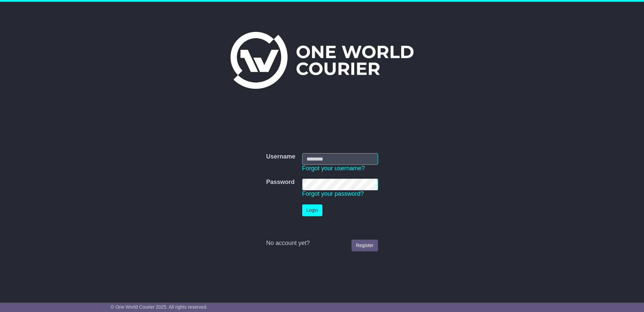  Describe the element at coordinates (281, 157) in the screenshot. I see `label: Username` at that location.